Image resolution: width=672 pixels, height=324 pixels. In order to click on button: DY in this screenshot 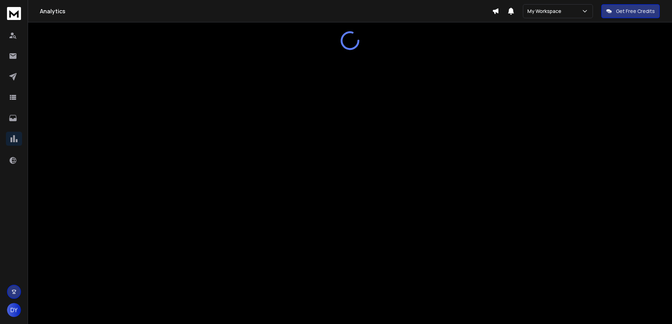, I will do `click(14, 310)`.